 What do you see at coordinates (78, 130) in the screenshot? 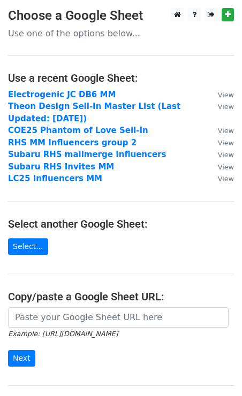
I see `a: COE25 Phantom of Love Sell-In` at bounding box center [78, 130].